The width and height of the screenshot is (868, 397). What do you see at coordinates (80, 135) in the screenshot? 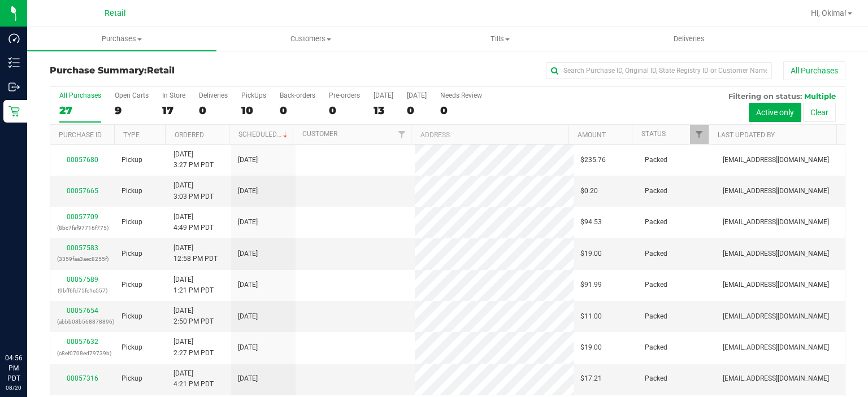
I see `a: Purchase ID` at bounding box center [80, 135].